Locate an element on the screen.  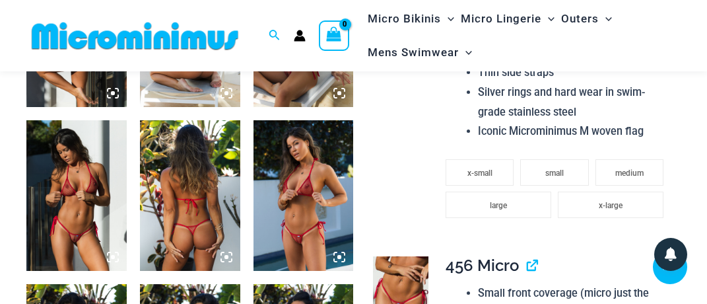
li: large is located at coordinates (498, 205).